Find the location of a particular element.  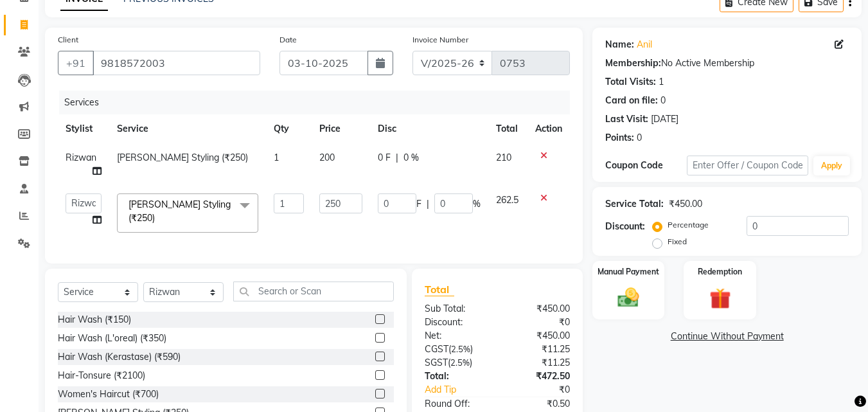

img: _gift.svg is located at coordinates (720, 298).